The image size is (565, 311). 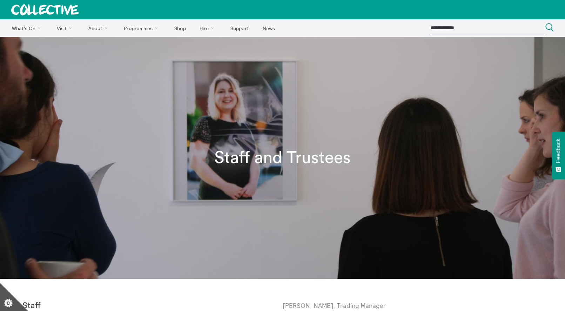 I want to click on a: What's On, so click(x=27, y=28).